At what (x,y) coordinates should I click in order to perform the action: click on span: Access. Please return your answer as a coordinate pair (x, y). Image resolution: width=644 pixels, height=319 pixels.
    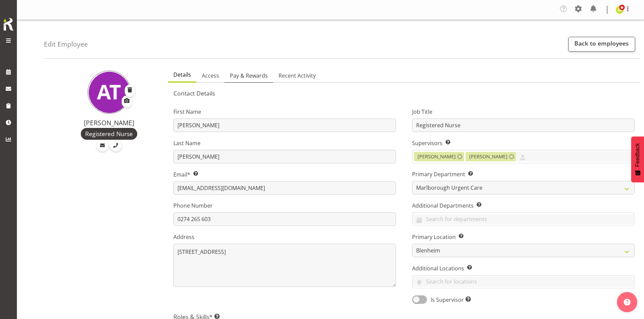
    Looking at the image, I should click on (210, 76).